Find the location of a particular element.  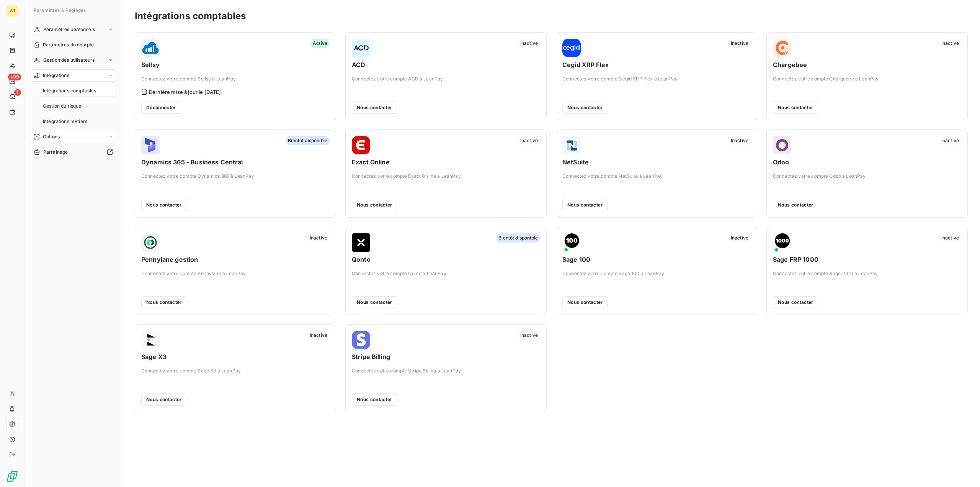

img: NetSuite logo is located at coordinates (572, 145).